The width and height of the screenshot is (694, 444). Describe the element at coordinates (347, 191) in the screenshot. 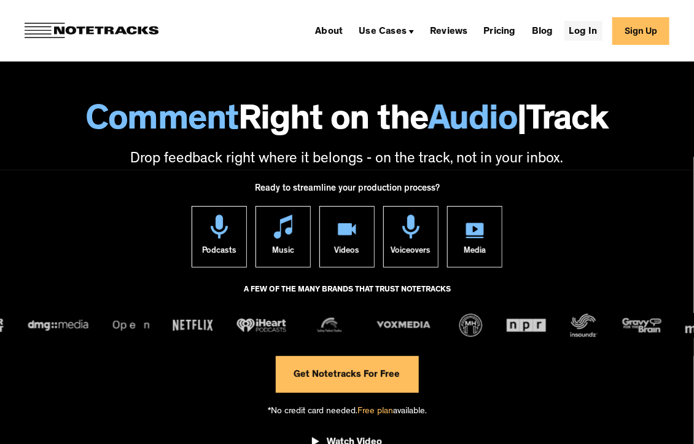

I see `div: Ready to streamline your production process?` at that location.